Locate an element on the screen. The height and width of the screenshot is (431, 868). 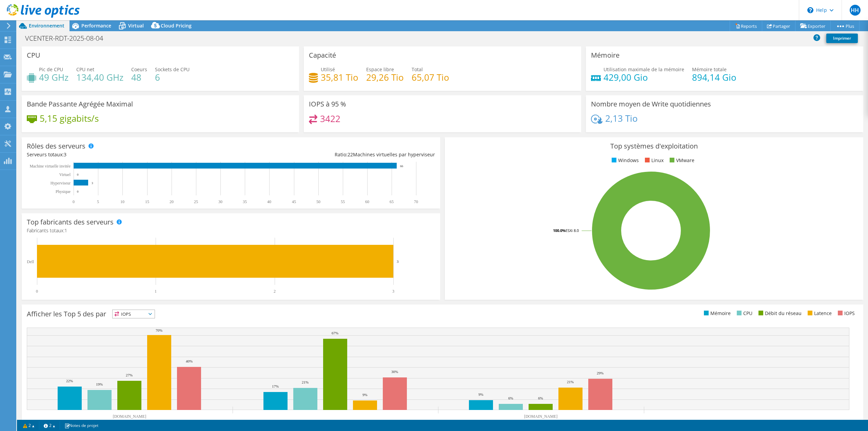
h4: 5,15 gigabits/s is located at coordinates (69, 118).